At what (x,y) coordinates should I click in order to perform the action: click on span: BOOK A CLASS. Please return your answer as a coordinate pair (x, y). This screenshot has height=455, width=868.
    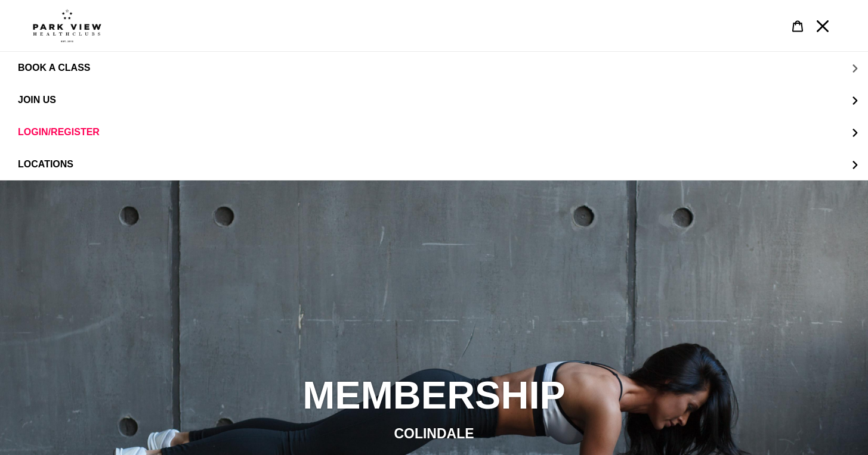
    Looking at the image, I should click on (54, 68).